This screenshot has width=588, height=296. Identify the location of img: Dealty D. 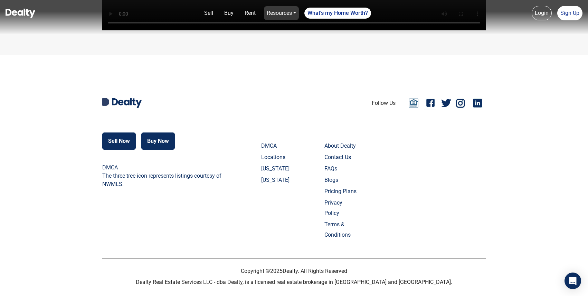
(106, 102).